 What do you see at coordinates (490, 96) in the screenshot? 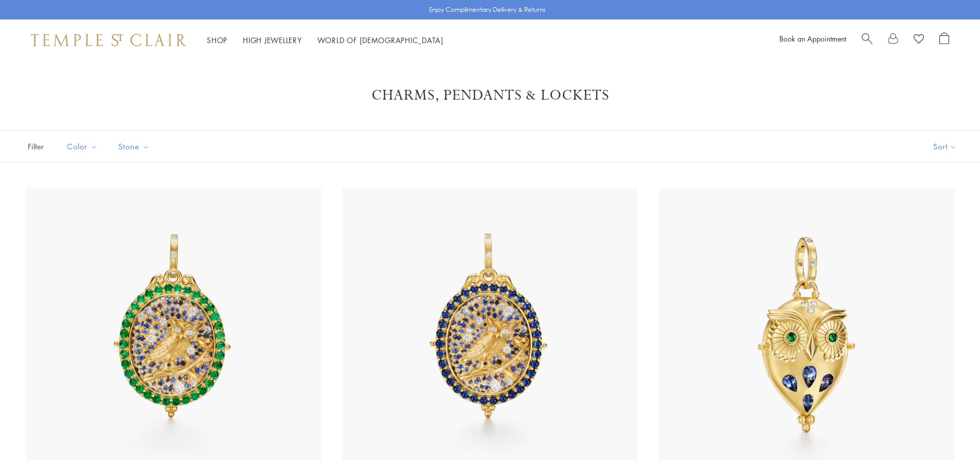
I see `h1: Charms, Pendants & Lockets` at bounding box center [490, 96].